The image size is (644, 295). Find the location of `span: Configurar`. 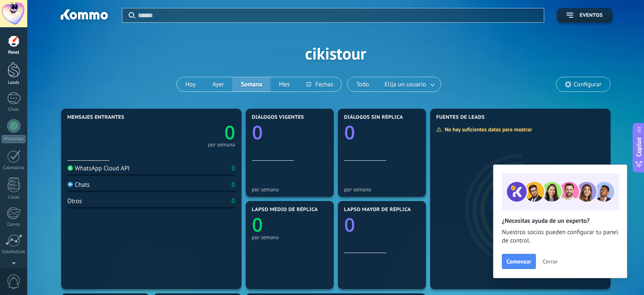

span: Configurar is located at coordinates (588, 85).